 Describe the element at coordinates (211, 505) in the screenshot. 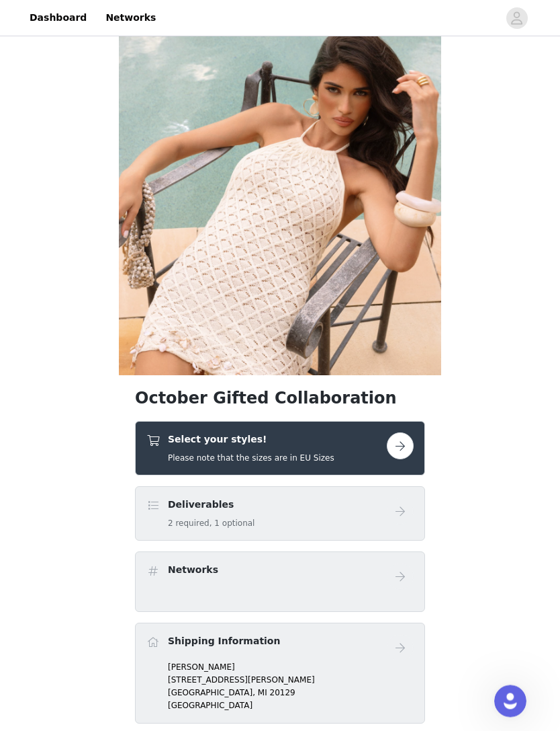

I see `h4: Deliverables` at that location.